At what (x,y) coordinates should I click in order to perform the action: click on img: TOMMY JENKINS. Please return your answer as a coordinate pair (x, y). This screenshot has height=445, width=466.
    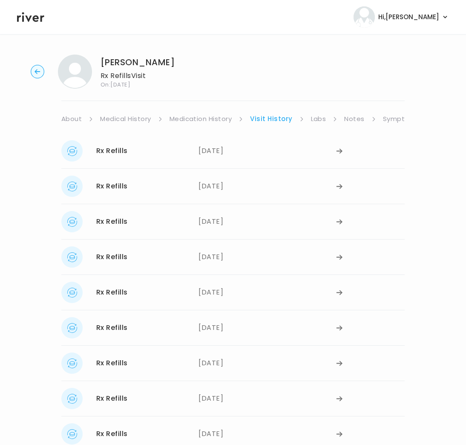
    Looking at the image, I should click on (75, 72).